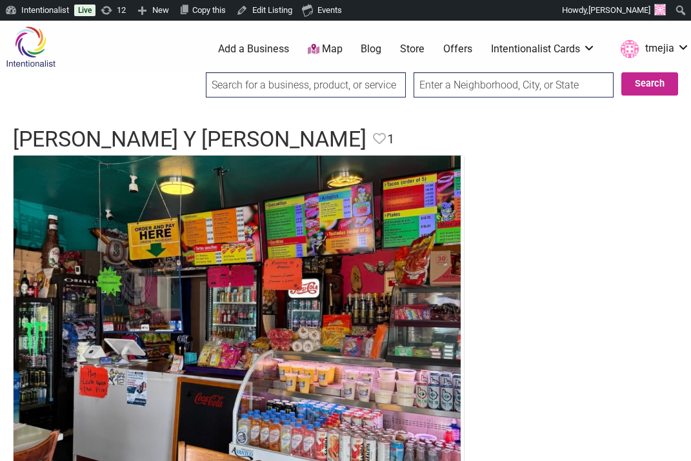 The width and height of the screenshot is (691, 461). What do you see at coordinates (254, 49) in the screenshot?
I see `a: Add a Business` at bounding box center [254, 49].